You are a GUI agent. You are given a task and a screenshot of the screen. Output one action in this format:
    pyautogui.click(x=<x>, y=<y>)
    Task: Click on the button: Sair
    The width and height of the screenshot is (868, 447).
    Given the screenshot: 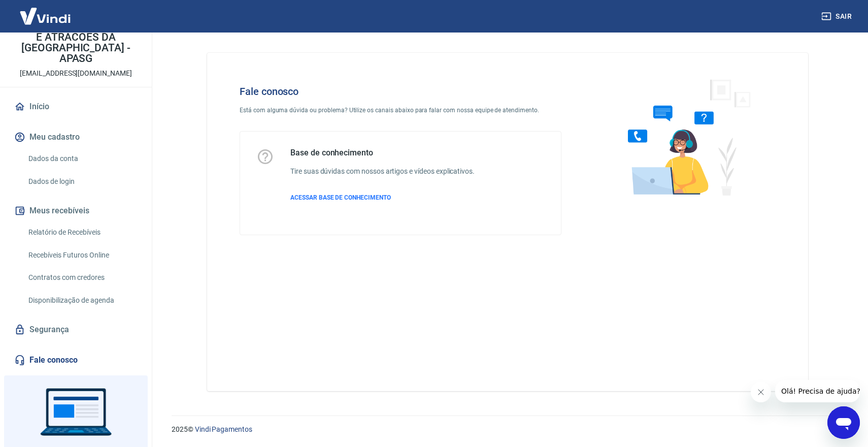 What is the action you would take?
    pyautogui.click(x=837, y=17)
    